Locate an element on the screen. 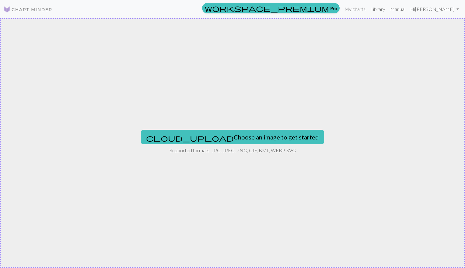  span: workspace_premium is located at coordinates (267, 8).